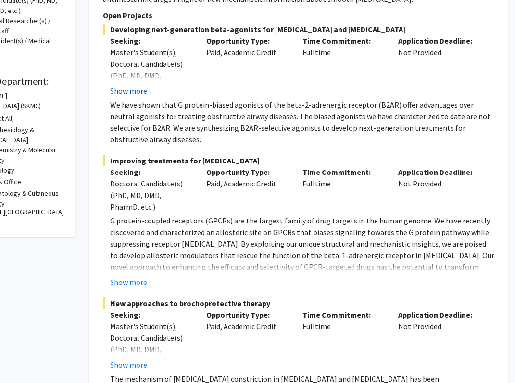 The width and height of the screenshot is (515, 383). Describe the element at coordinates (151, 195) in the screenshot. I see `div: Doctoral Candidate(s) (PhD, MD, DMD, PharmD, etc.)` at that location.